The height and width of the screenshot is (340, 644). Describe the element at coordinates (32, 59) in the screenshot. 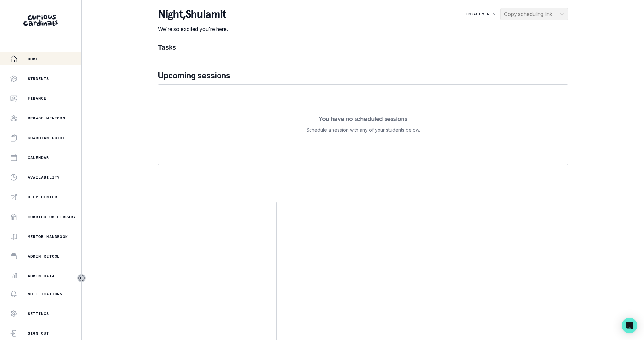

I see `p: Home` at that location.